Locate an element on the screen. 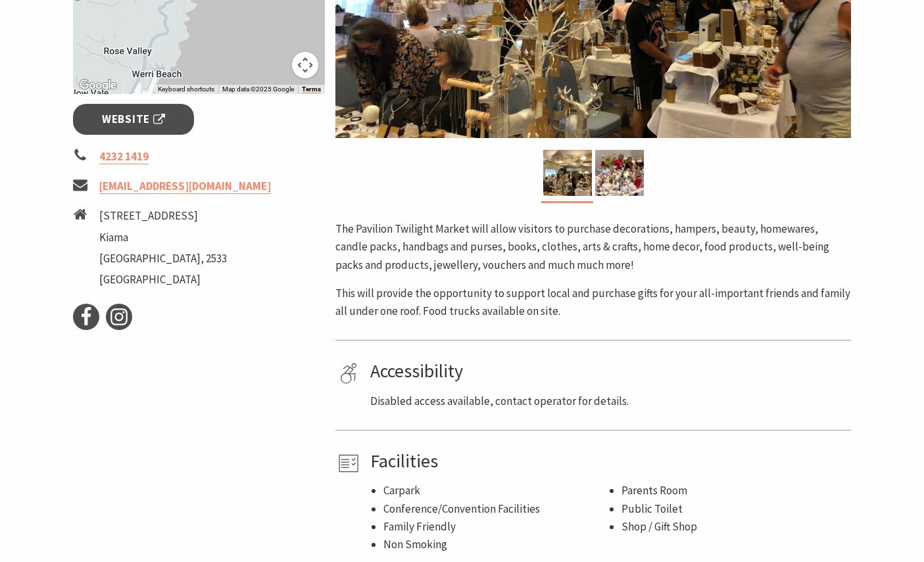  a: Terms (opens in new tab) is located at coordinates (311, 89).